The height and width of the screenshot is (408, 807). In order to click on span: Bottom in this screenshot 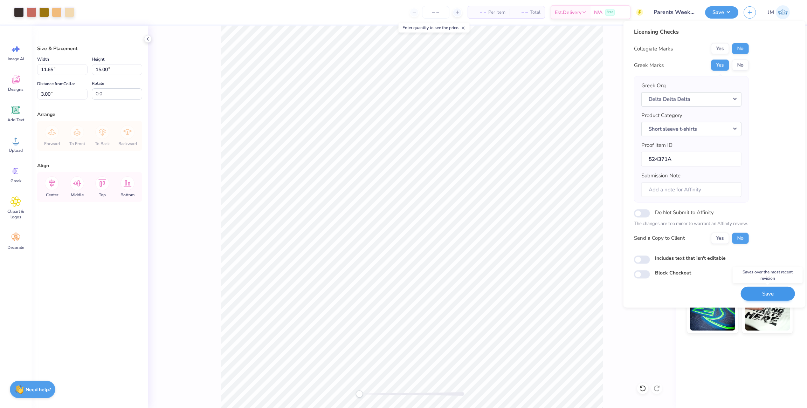, I will do `click(128, 195)`.